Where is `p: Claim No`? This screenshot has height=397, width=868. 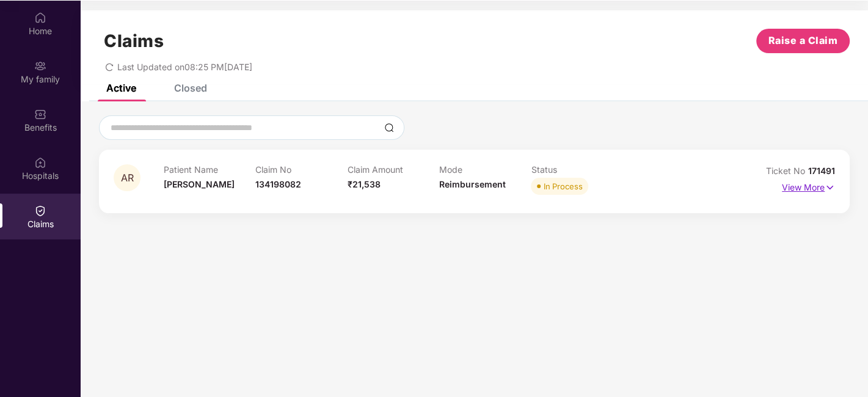 p: Claim No is located at coordinates (301, 169).